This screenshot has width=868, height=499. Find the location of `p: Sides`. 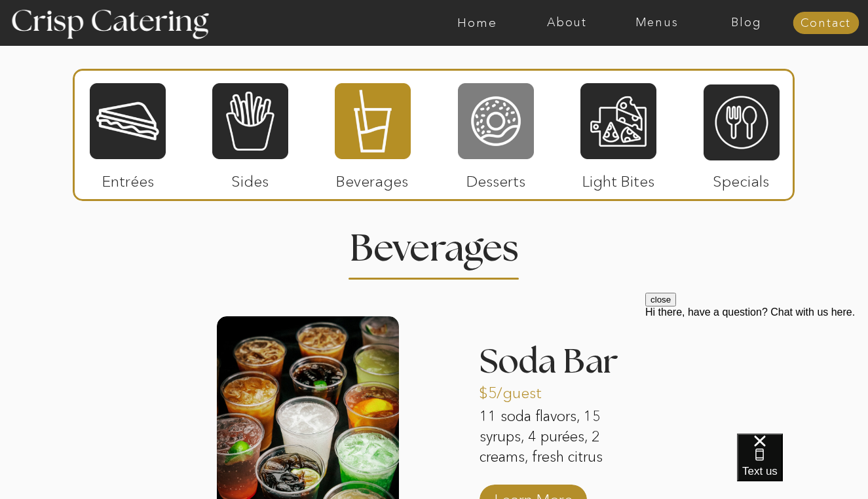

p: Sides is located at coordinates (250, 178).